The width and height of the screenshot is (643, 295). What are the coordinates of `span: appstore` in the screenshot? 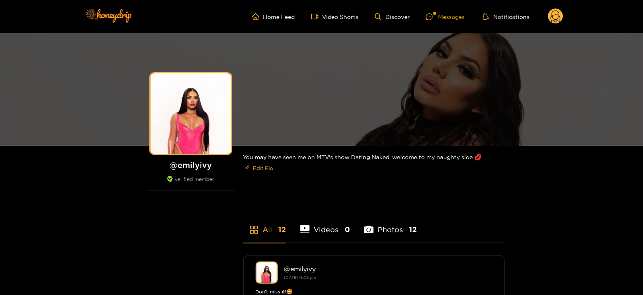 It's located at (254, 230).